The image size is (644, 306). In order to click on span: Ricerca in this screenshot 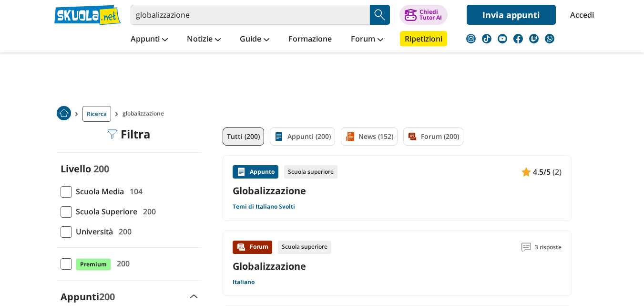, I will do `click(97, 113)`.